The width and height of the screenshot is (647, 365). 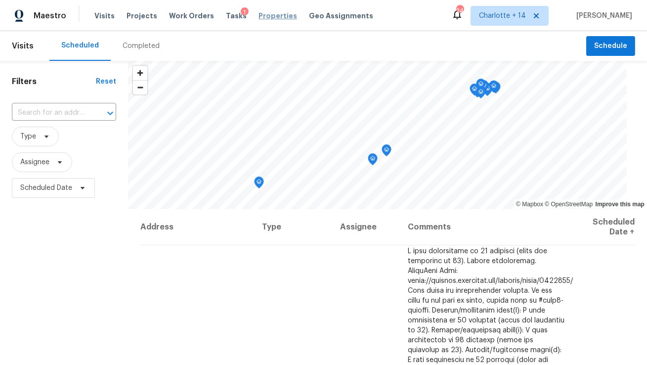 What do you see at coordinates (141, 46) in the screenshot?
I see `div: Completed` at bounding box center [141, 46].